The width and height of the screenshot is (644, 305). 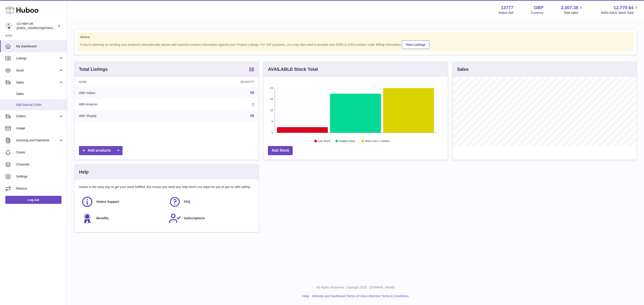 What do you see at coordinates (211, 219) in the screenshot?
I see `a: Subscriptions` at bounding box center [211, 219].